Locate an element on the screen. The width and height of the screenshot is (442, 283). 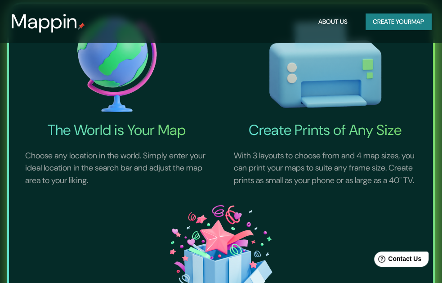
button: About Us is located at coordinates (332, 22).